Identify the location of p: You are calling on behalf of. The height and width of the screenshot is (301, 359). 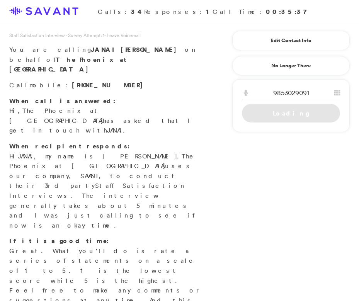
(106, 59).